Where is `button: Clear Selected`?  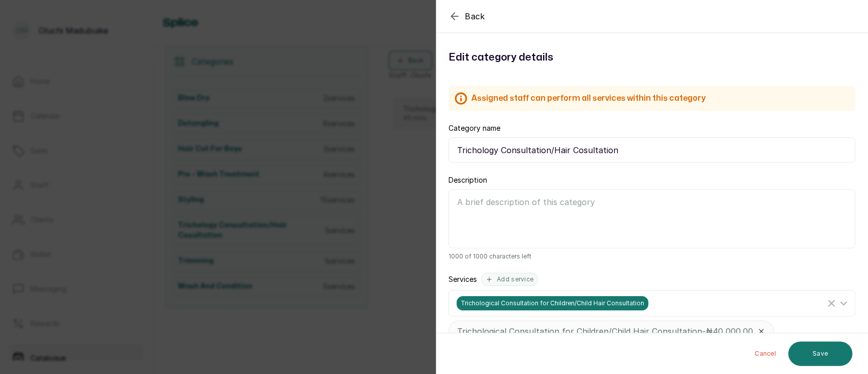 button: Clear Selected is located at coordinates (831, 303).